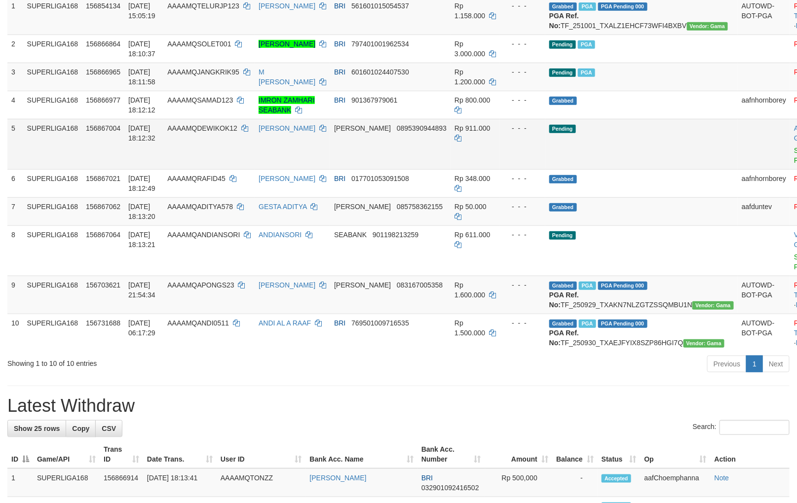 The height and width of the screenshot is (503, 797). What do you see at coordinates (66, 454) in the screenshot?
I see `th: Game/API: activate to sort column ascending` at bounding box center [66, 454].